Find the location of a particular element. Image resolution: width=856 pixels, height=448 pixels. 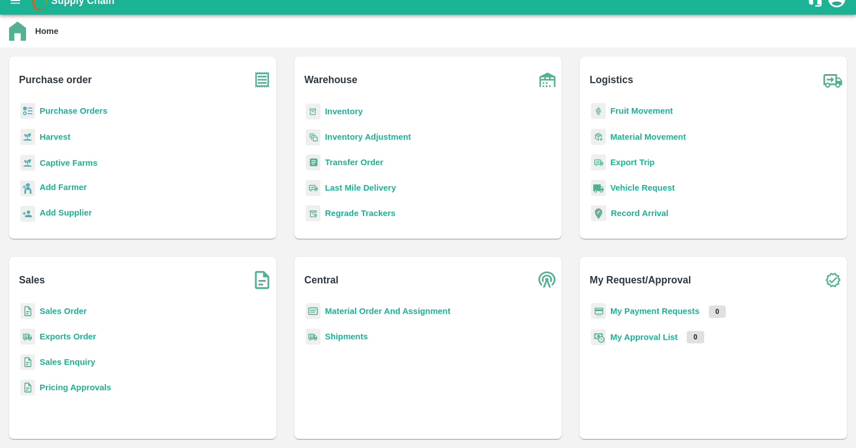

img: warehouse is located at coordinates (547, 80).